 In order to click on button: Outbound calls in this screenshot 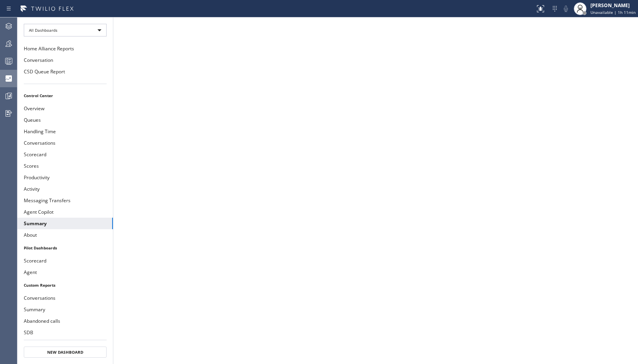, I will do `click(65, 343)`.